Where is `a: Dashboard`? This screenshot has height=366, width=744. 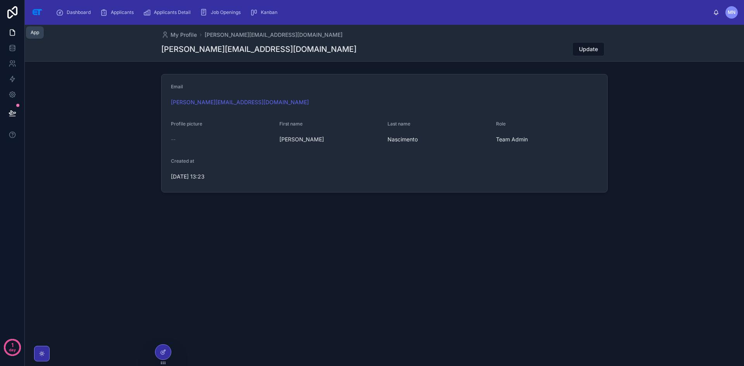 a: Dashboard is located at coordinates (75, 12).